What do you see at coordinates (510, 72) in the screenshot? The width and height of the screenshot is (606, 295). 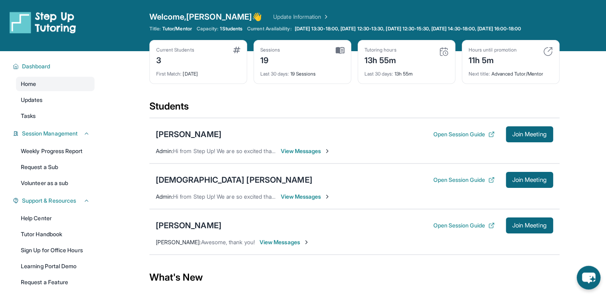 I see `div: Advanced Tutor/Mentor` at bounding box center [510, 72].